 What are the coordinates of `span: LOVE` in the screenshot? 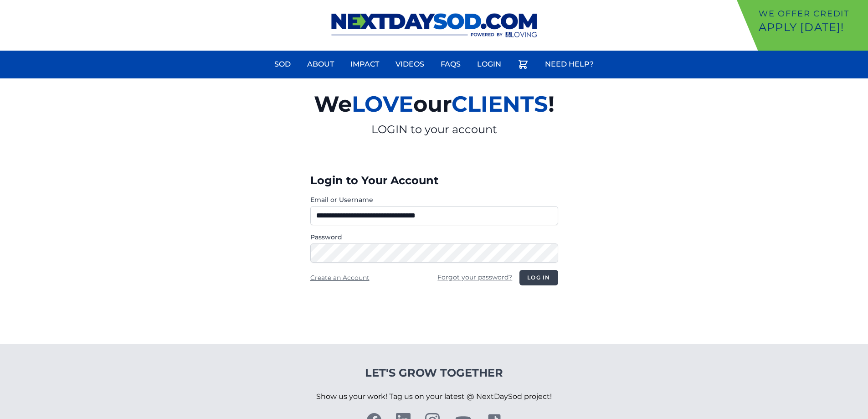 It's located at (382, 104).